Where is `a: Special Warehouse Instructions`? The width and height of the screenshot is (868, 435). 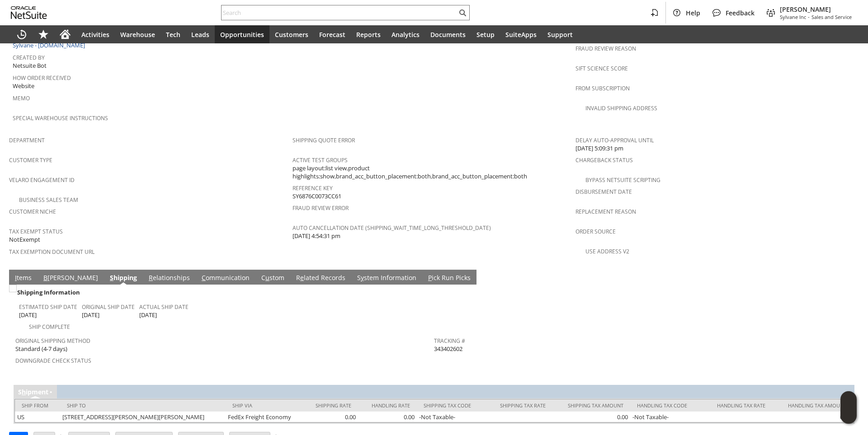 a: Special Warehouse Instructions is located at coordinates (60, 118).